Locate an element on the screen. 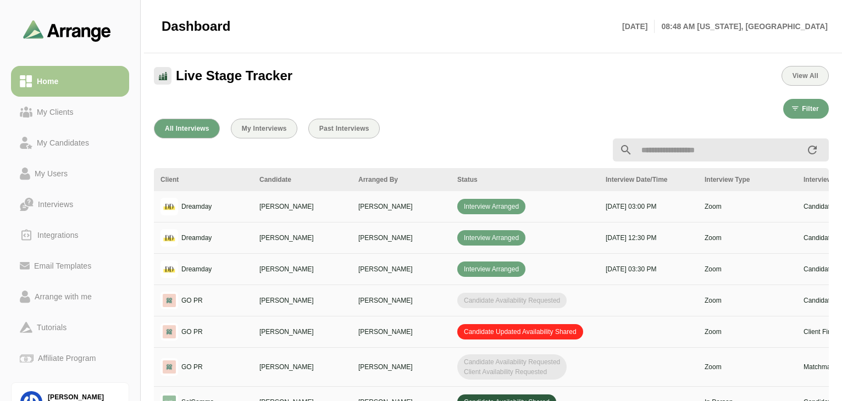 This screenshot has height=401, width=842. span: My Interviews is located at coordinates (264, 129).